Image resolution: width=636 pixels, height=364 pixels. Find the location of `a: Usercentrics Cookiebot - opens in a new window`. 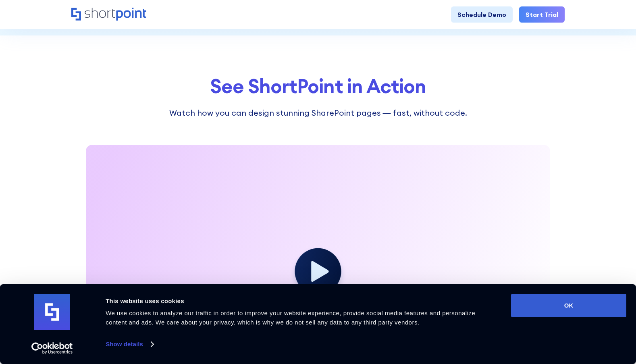

a: Usercentrics Cookiebot - opens in a new window is located at coordinates (52, 349).